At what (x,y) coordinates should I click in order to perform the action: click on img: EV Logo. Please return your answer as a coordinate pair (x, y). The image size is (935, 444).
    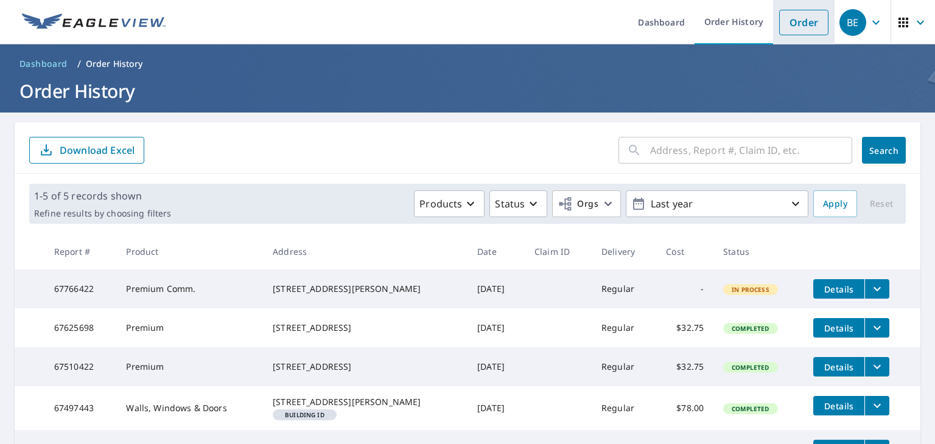
    Looking at the image, I should click on (94, 23).